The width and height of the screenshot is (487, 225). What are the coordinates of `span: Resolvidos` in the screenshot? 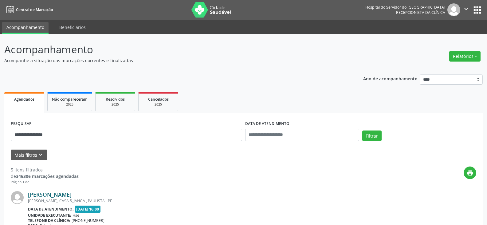 It's located at (115, 99).